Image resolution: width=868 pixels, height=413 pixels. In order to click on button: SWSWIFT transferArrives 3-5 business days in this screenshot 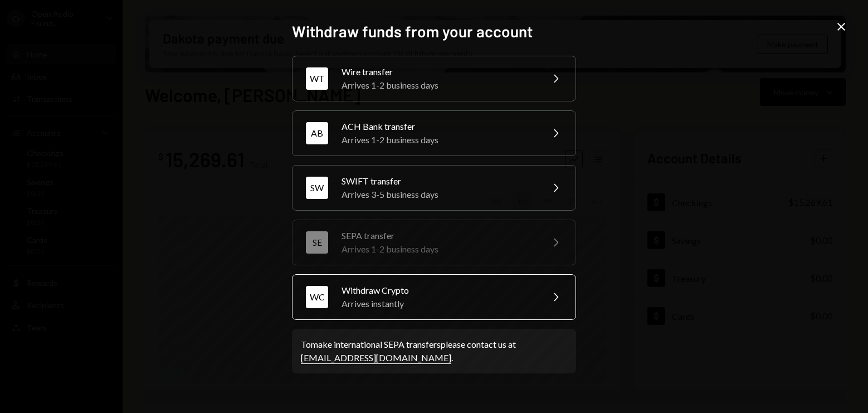, I will do `click(434, 188)`.